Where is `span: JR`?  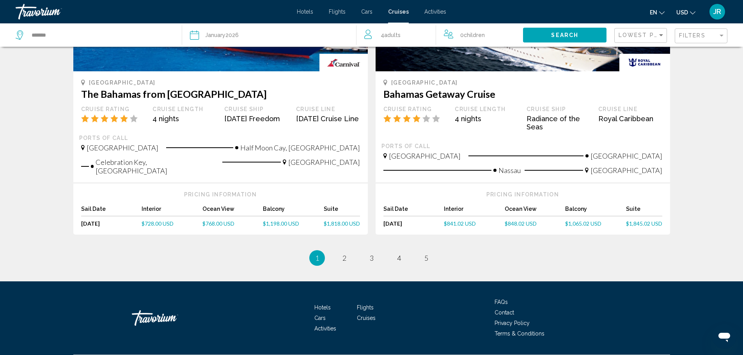
span: JR is located at coordinates (718, 12).